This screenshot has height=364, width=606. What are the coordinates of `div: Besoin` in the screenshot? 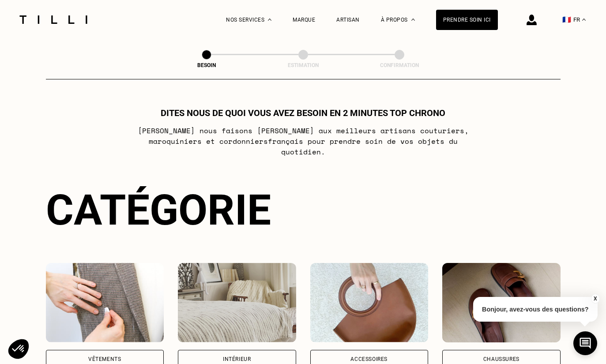 It's located at (207, 65).